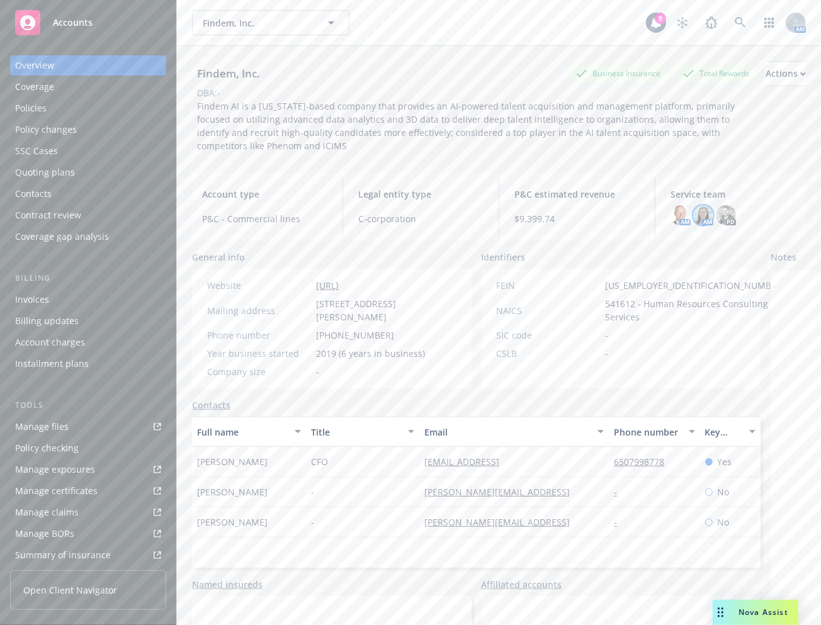 The image size is (821, 625). Describe the element at coordinates (52, 364) in the screenshot. I see `div: Installment plans` at that location.